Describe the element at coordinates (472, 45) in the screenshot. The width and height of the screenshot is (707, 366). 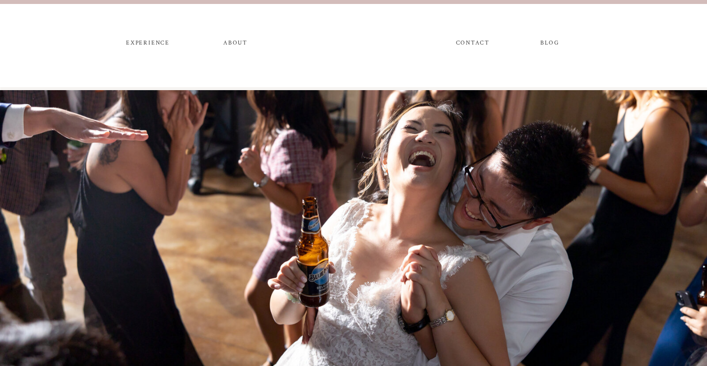
I see `nav: CONTACT` at that location.